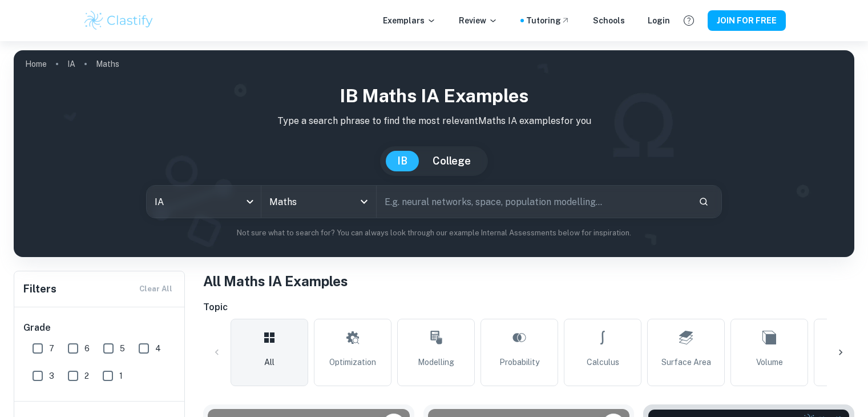  What do you see at coordinates (119, 20) in the screenshot?
I see `a: Clastify logo` at bounding box center [119, 20].